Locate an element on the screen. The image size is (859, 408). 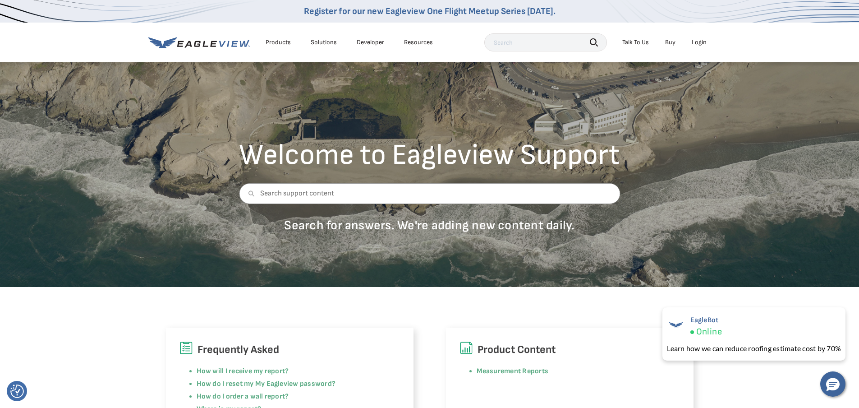
input: Search support content is located at coordinates (429, 193).